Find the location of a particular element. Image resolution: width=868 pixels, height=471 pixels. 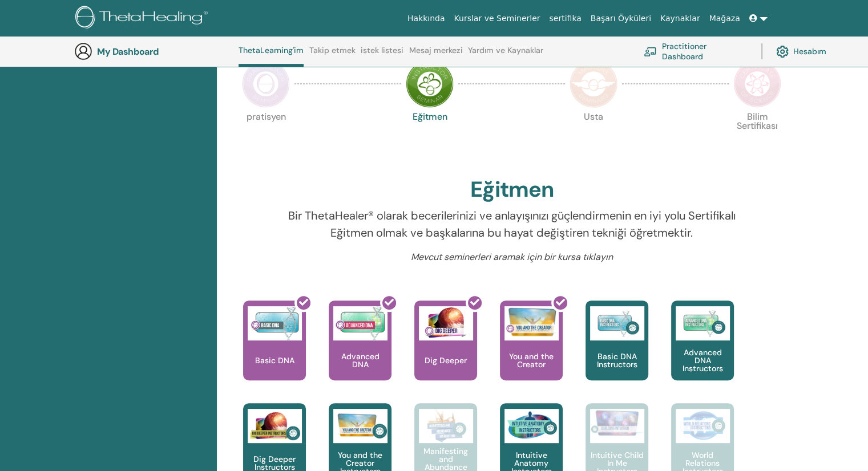

a: istek listesi is located at coordinates (382, 55).